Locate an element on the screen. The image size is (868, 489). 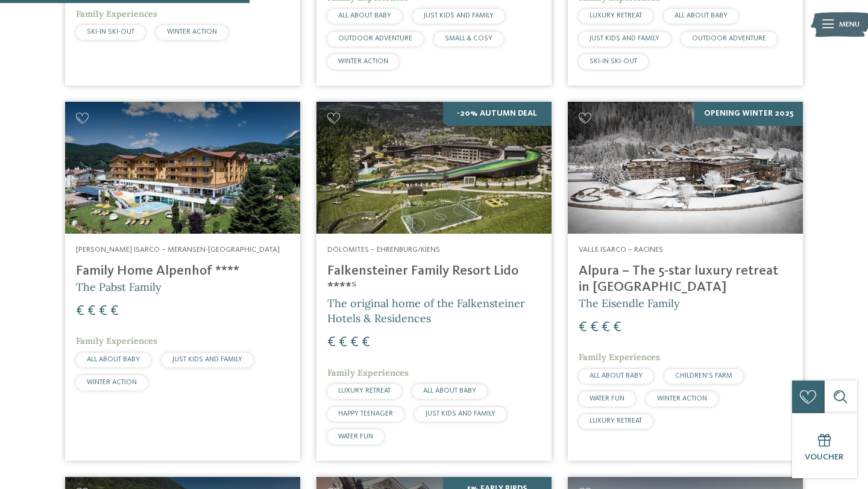
span: The Pabst Family is located at coordinates (119, 287).